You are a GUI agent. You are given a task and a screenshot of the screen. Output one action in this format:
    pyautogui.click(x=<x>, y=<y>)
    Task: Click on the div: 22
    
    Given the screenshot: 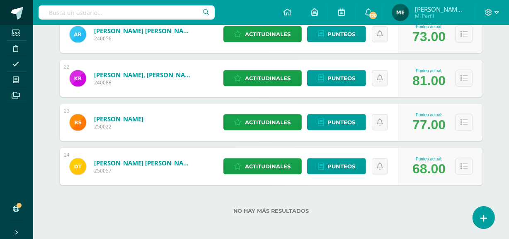 What is the action you would take?
    pyautogui.click(x=66, y=67)
    